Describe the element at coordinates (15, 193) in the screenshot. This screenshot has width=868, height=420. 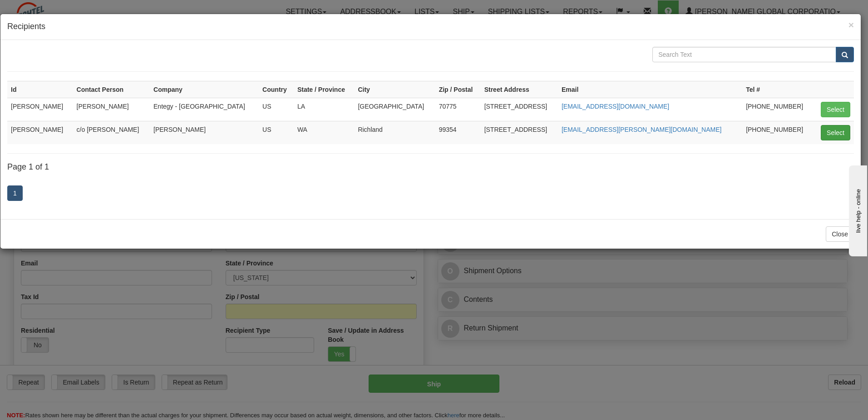
I see `a: 1` at that location.